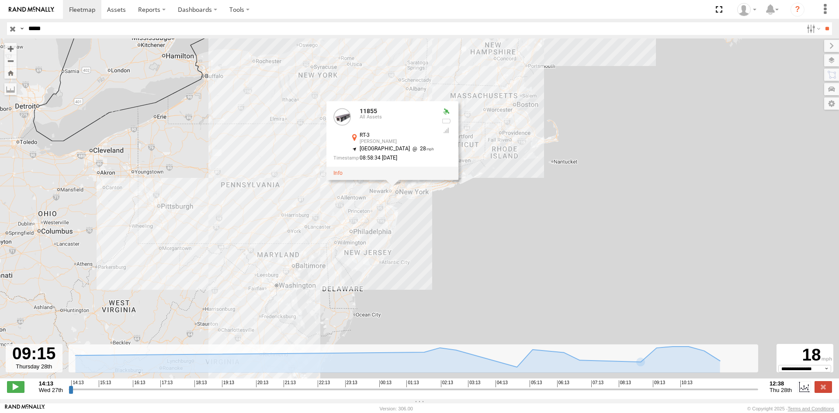  I want to click on span: 00:13, so click(385, 384).